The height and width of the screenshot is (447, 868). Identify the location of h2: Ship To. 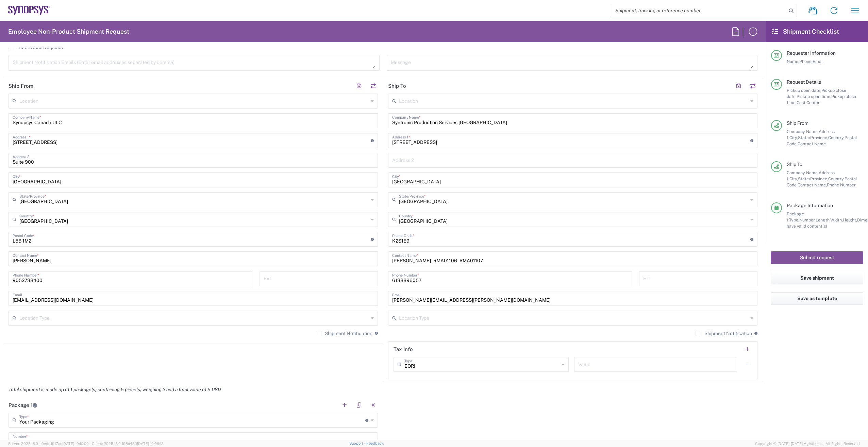
(397, 86).